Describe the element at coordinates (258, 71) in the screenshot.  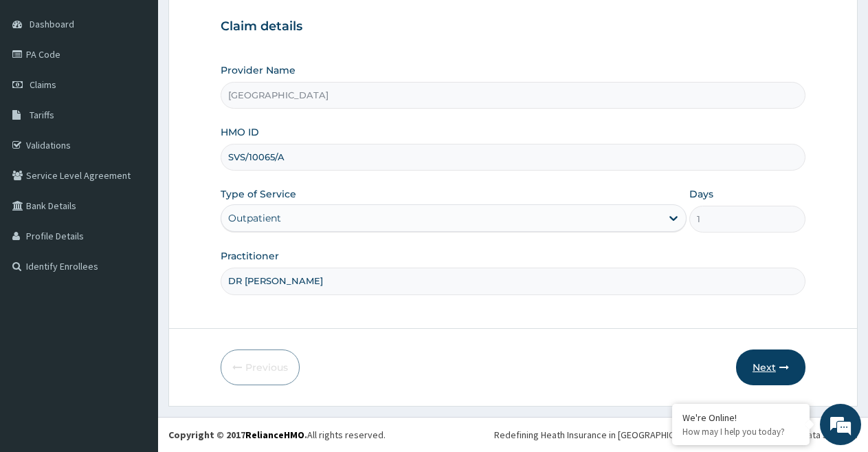
I see `label: Provider Name` at that location.